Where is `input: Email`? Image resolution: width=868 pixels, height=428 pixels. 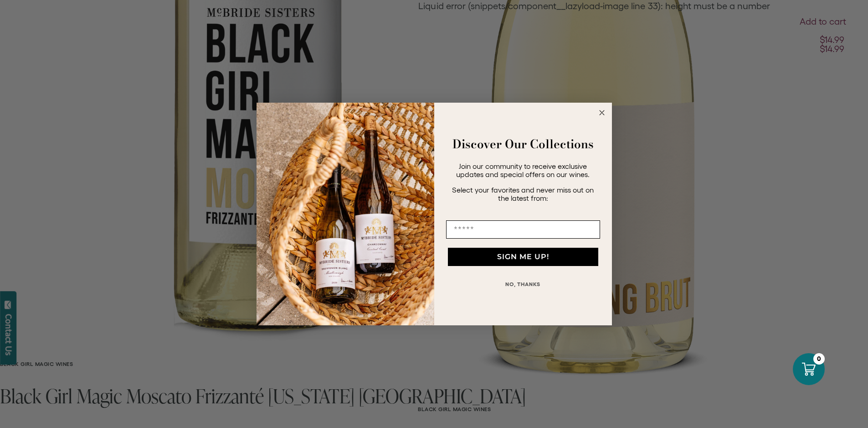
input: Email is located at coordinates (523, 230).